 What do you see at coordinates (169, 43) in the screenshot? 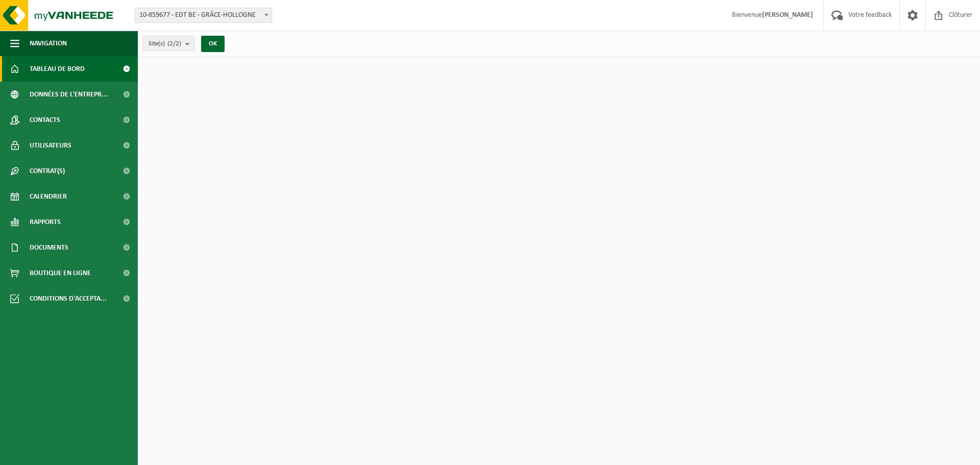
I see `button: Site(s)(2/2)` at bounding box center [169, 43].